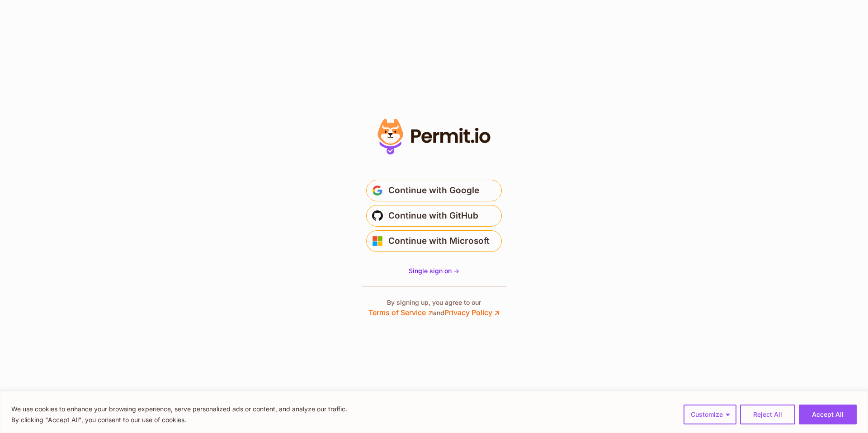  Describe the element at coordinates (434, 216) in the screenshot. I see `button: Continue with GitHub` at that location.